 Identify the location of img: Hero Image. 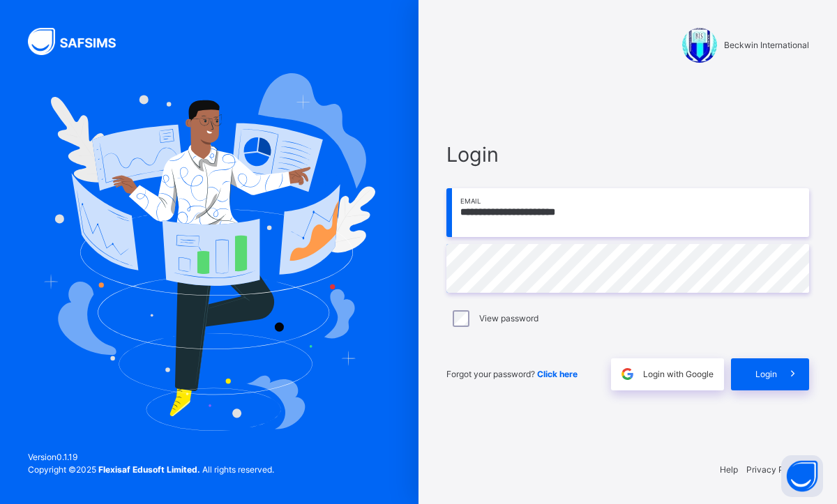
(209, 252).